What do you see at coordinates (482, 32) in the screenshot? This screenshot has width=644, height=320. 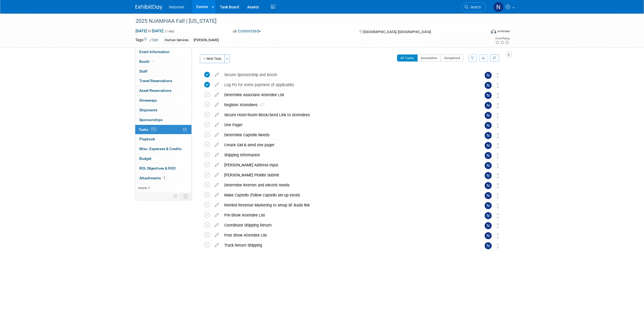 I see `div: Event Format` at bounding box center [482, 32].